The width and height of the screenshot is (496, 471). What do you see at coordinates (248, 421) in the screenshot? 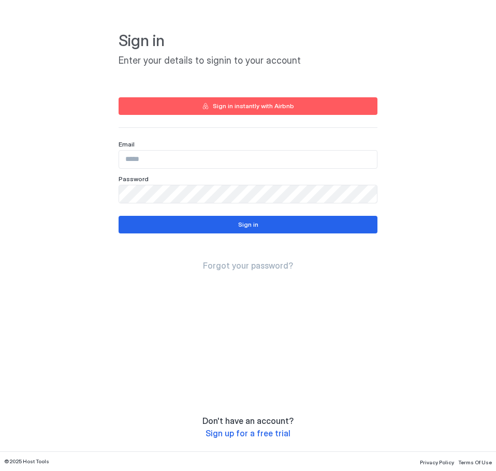
I see `span: Don't have an account?` at bounding box center [248, 421].